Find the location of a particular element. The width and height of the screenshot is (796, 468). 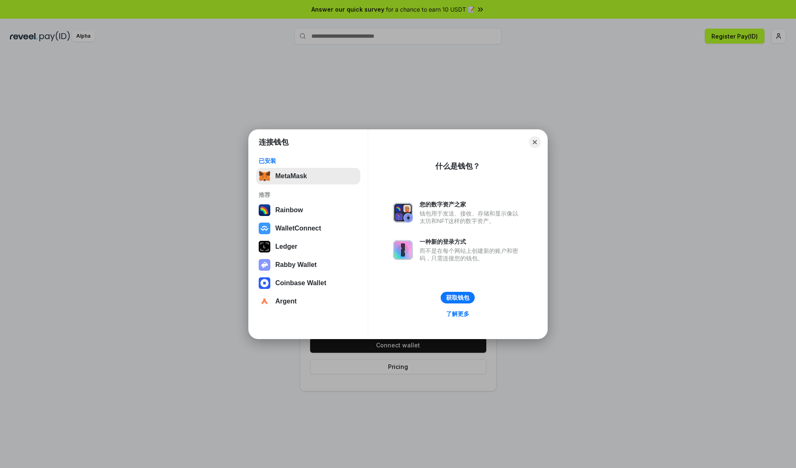

img: svg+xml,%3Csvg%20fill%3D%22none%22%20height%3D%2233%22%20viewBox%3D%220%200%2035%2033%22%20width%... is located at coordinates (264, 176).